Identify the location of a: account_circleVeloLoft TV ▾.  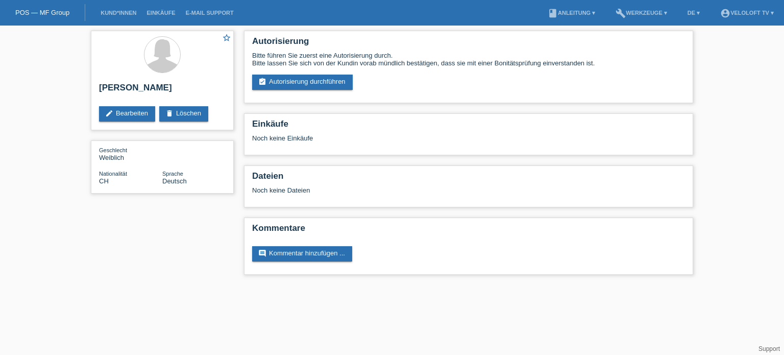
(747, 13).